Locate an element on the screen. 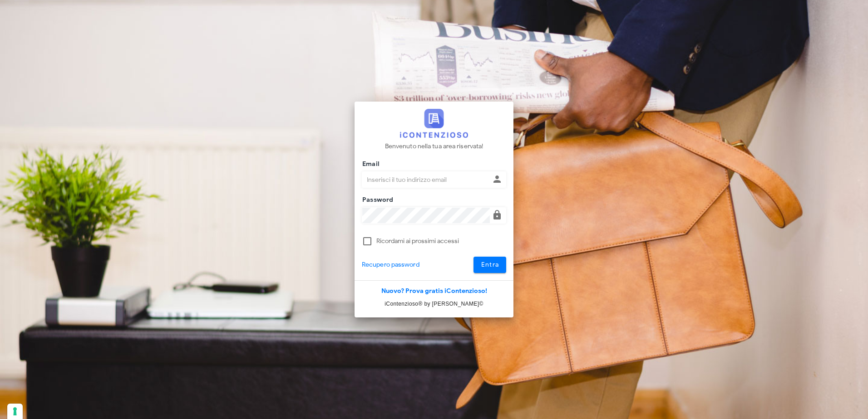 Image resolution: width=868 pixels, height=419 pixels. button: Entra is located at coordinates (490, 265).